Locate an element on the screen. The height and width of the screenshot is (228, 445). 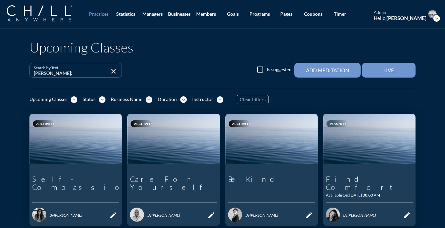
div: Timer is located at coordinates (340, 14).